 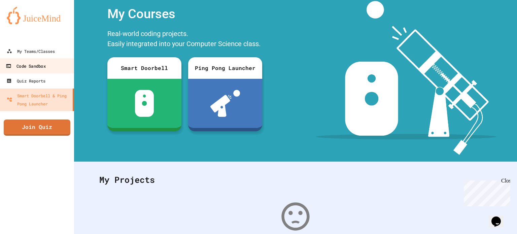 I want to click on div: My Courses, so click(x=185, y=14).